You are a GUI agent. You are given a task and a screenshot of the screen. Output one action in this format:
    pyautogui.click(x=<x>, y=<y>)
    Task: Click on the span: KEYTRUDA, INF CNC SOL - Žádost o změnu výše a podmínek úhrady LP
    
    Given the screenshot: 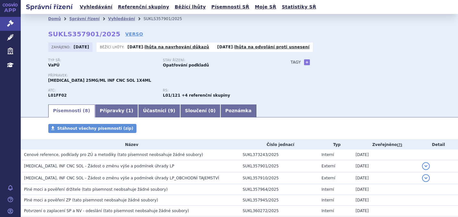 What is the action you would take?
    pyautogui.click(x=99, y=166)
    